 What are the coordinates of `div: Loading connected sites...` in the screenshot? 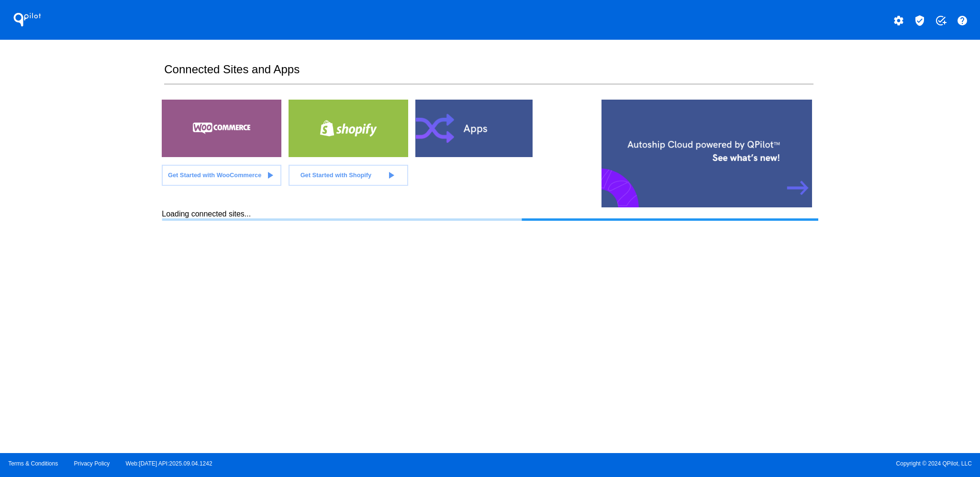 It's located at (490, 215).